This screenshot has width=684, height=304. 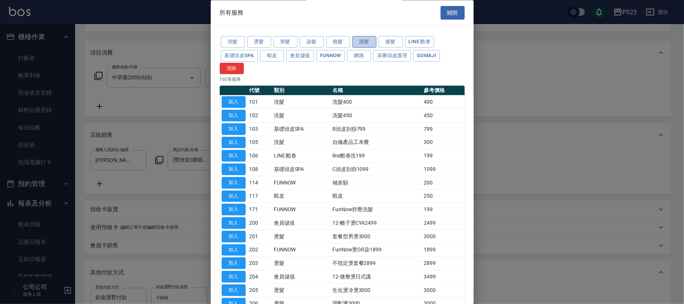 What do you see at coordinates (376, 250) in the screenshot?
I see `td: FunNow燙OR染1899` at bounding box center [376, 250].